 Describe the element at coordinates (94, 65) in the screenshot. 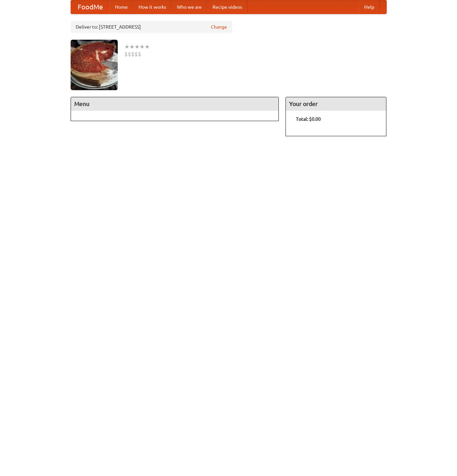

I see `img: angular.jpg` at that location.